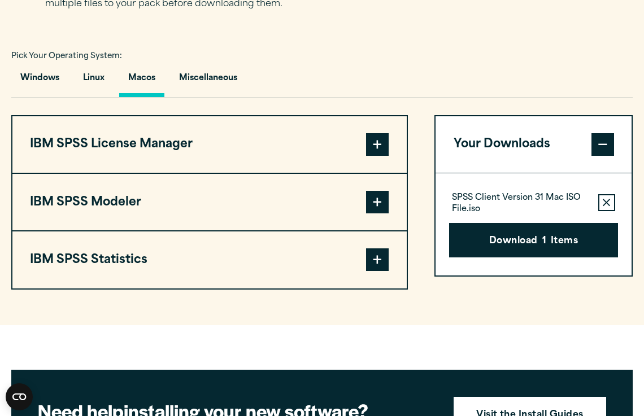 This screenshot has height=416, width=644. Describe the element at coordinates (544, 242) in the screenshot. I see `span: 1` at that location.